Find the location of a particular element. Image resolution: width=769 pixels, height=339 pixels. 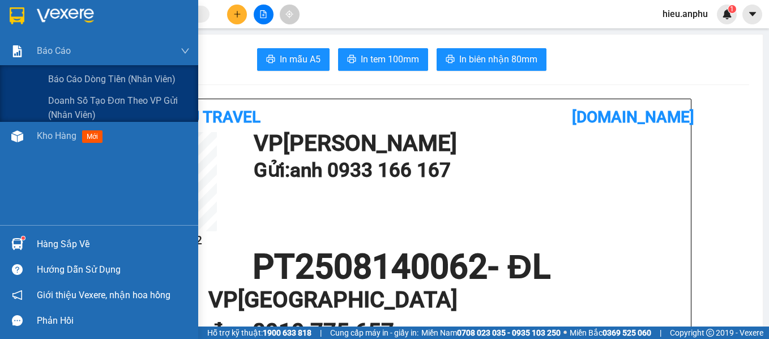

button: printerIn biên nhận 80mm is located at coordinates (492, 59).